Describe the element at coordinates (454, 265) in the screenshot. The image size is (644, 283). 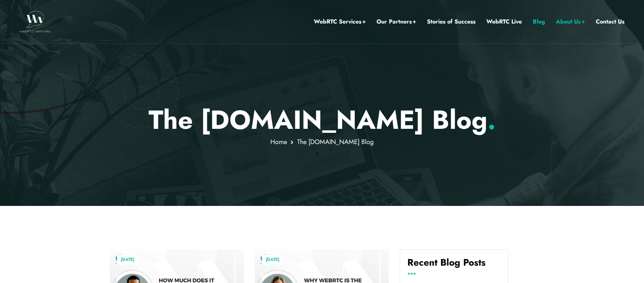
I see `h4: Recent Blog Posts` at that location.